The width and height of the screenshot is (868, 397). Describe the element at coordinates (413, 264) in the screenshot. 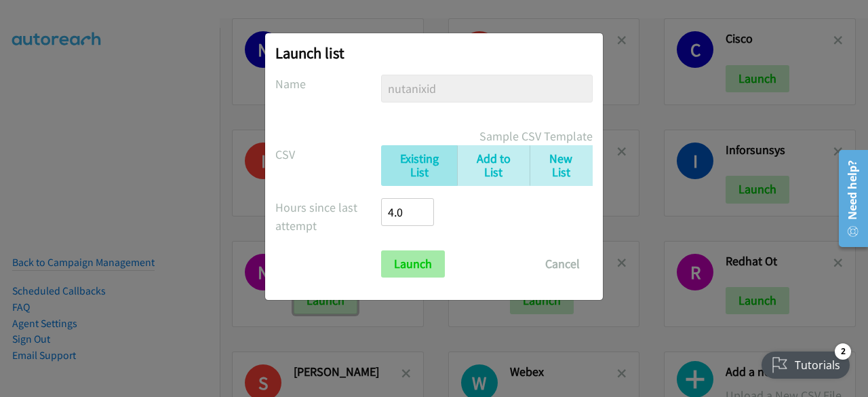

I see `input: Launch` at that location.